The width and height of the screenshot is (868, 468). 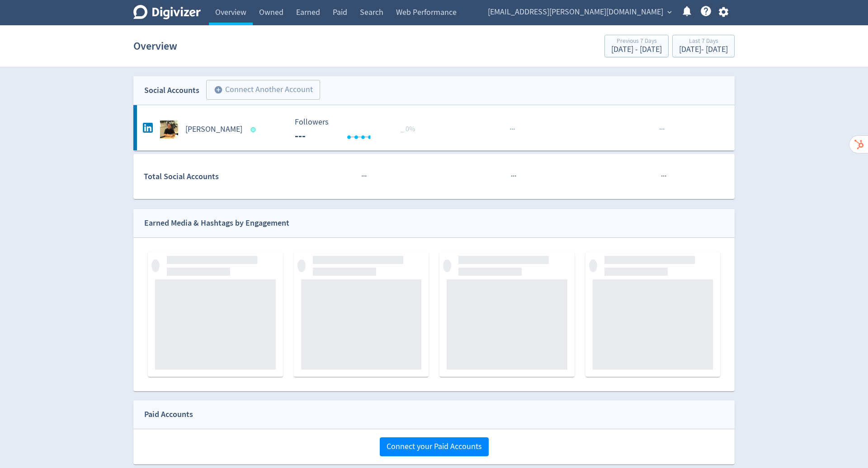 I want to click on div: Total Social Accounts, so click(x=216, y=176).